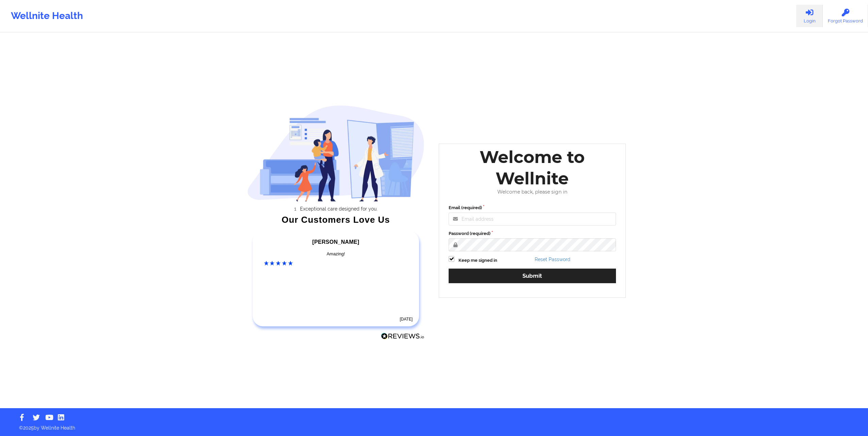  Describe the element at coordinates (532, 192) in the screenshot. I see `div: Welcome back, please sign in` at that location.